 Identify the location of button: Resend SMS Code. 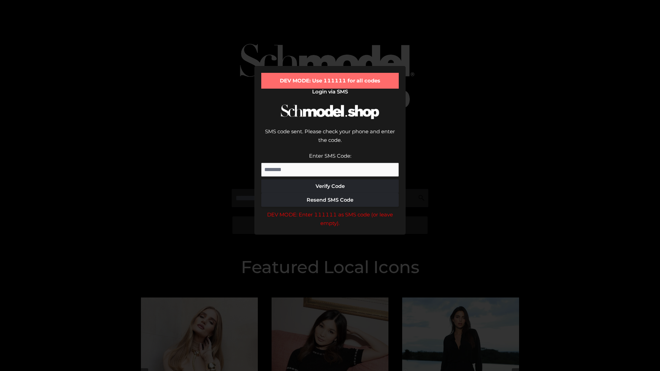
(330, 200).